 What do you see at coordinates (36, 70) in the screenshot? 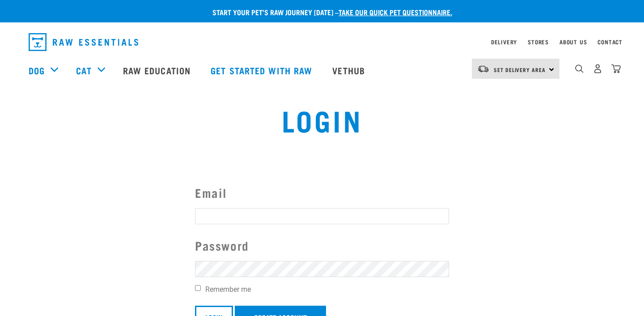
I see `a: Dog` at bounding box center [36, 70].